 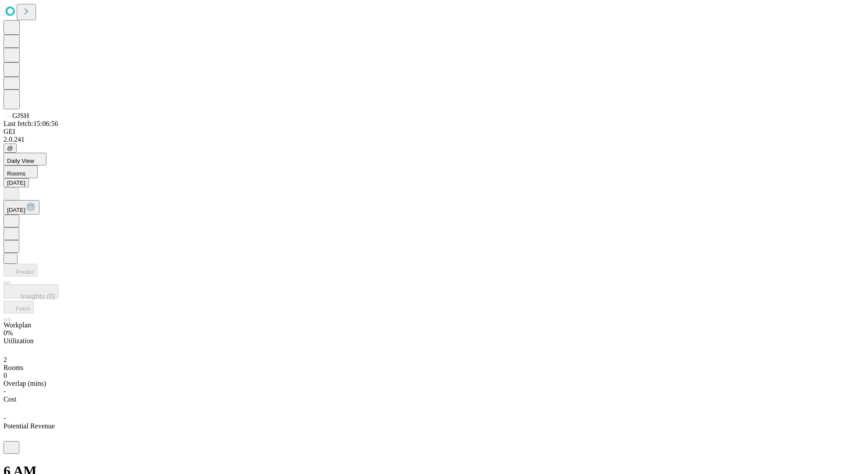 I want to click on span: 2, so click(x=5, y=359).